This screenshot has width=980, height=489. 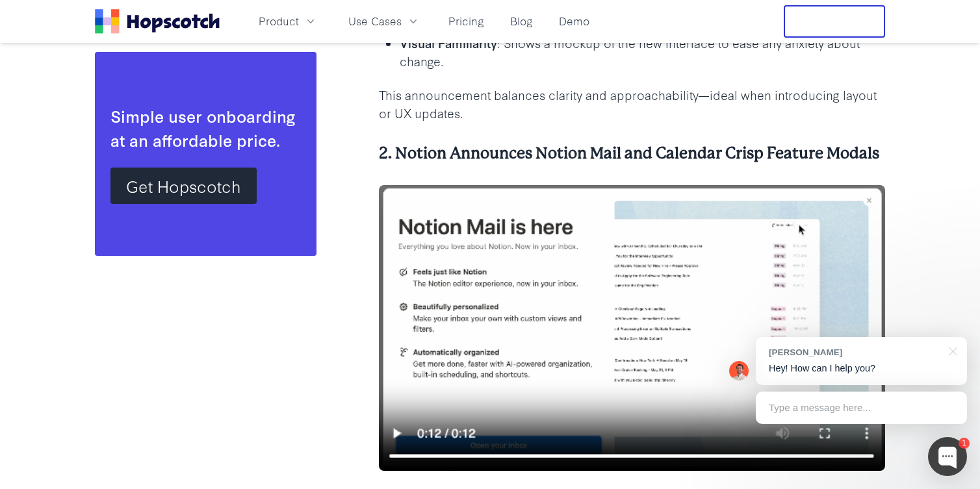 What do you see at coordinates (631, 328) in the screenshot?
I see `img: Notion feature announcement` at bounding box center [631, 328].